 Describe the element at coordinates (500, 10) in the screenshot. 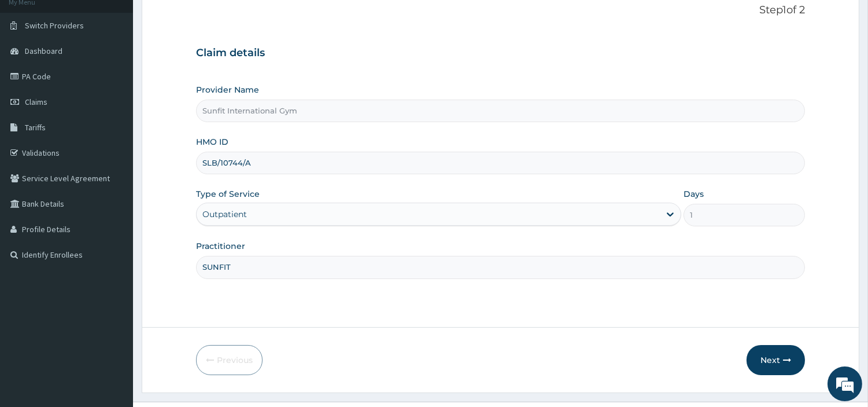

I see `p: Step 1 of 2` at that location.